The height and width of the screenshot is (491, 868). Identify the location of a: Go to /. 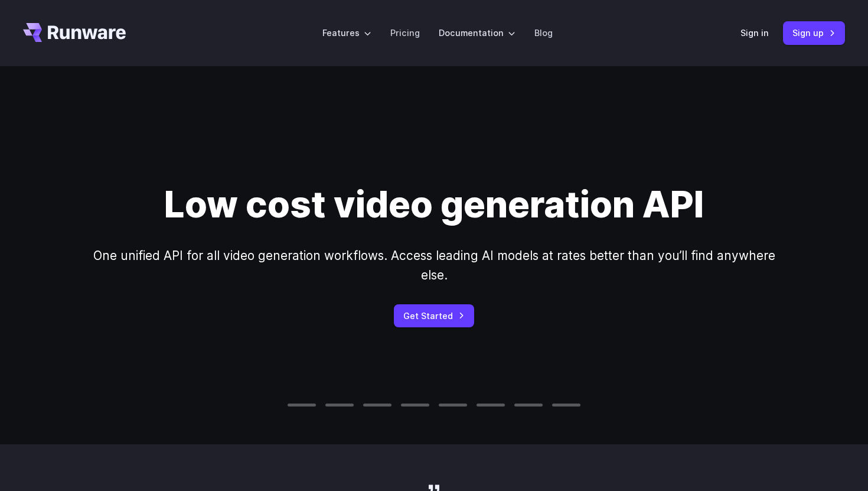
(75, 32).